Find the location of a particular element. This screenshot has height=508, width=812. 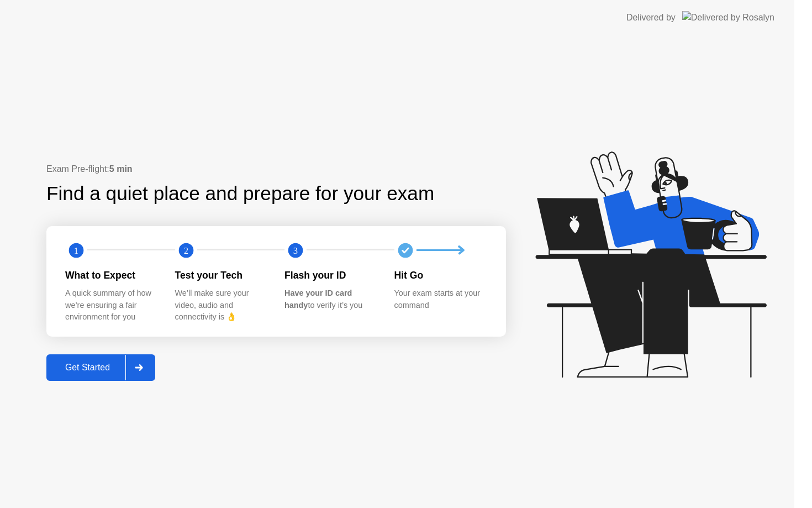

text: 3 is located at coordinates (295, 250).